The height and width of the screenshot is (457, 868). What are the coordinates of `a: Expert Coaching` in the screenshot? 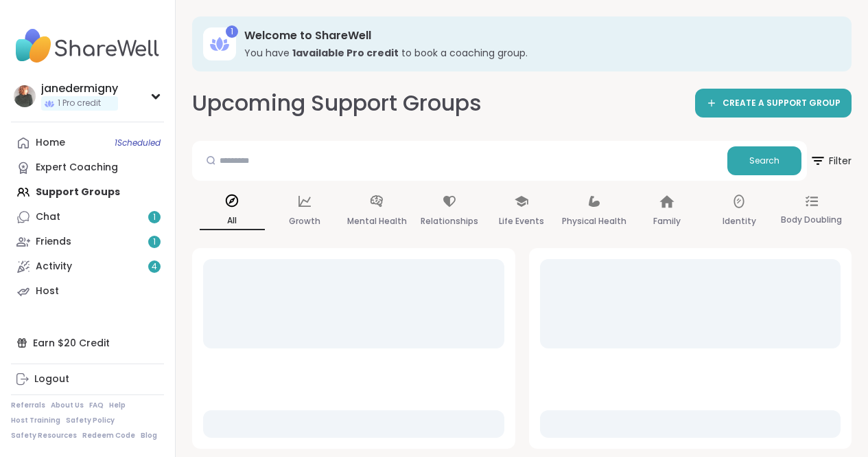 It's located at (87, 167).